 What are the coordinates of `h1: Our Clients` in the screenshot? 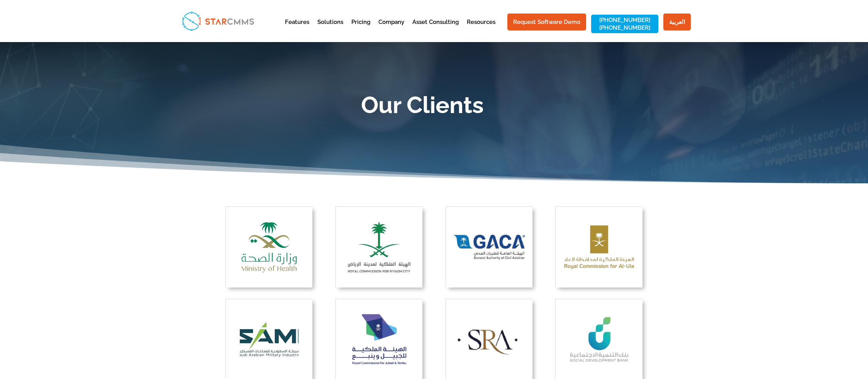 It's located at (422, 107).